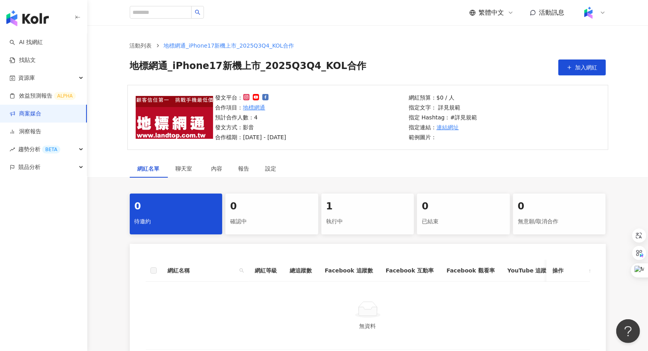 The width and height of the screenshot is (648, 351). I want to click on a: searchAI 找網紅, so click(26, 42).